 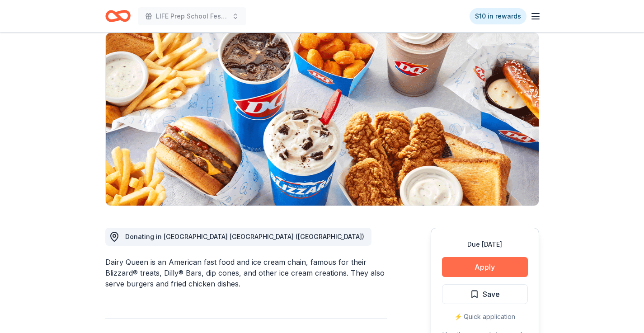 I want to click on div: ⚡️ Quick application, so click(x=485, y=317).